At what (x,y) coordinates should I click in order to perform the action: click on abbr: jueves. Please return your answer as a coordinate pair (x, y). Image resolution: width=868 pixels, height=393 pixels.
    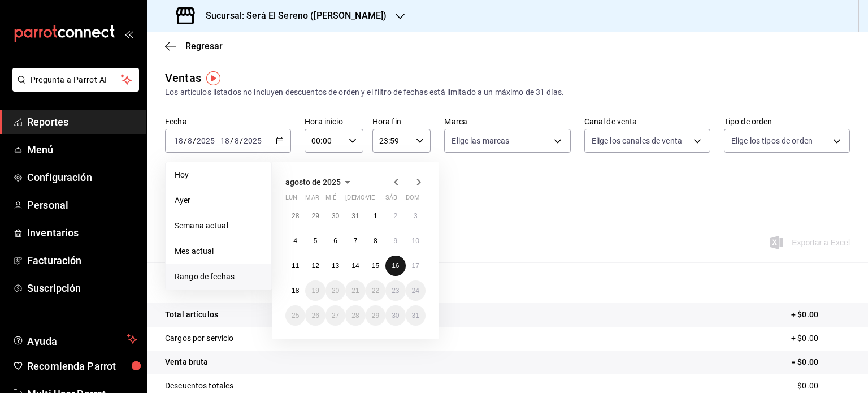
    Looking at the image, I should click on (379, 200).